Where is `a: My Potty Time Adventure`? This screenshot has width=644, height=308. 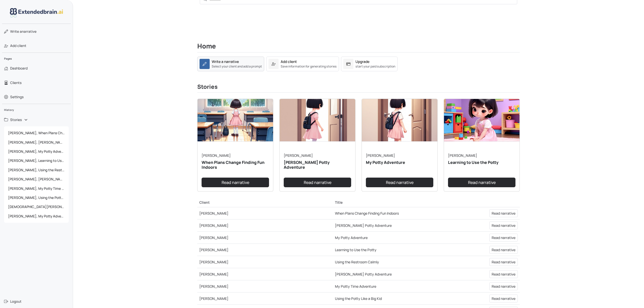
a: My Potty Time Adventure is located at coordinates (355, 286).